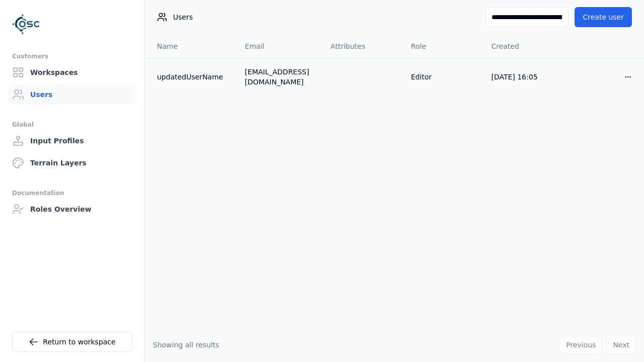 Image resolution: width=644 pixels, height=362 pixels. I want to click on img: Logo, so click(26, 24).